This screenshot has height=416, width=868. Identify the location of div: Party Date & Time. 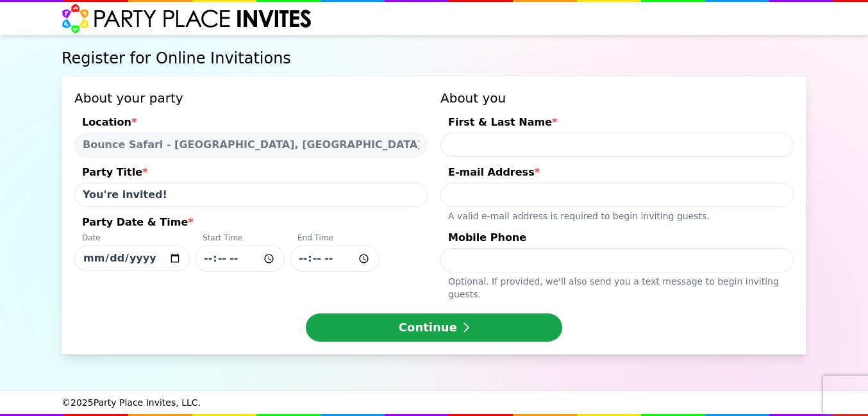
(251, 224).